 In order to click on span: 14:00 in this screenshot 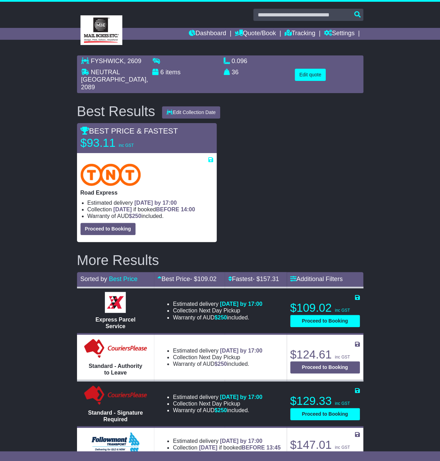, I will do `click(188, 209)`.